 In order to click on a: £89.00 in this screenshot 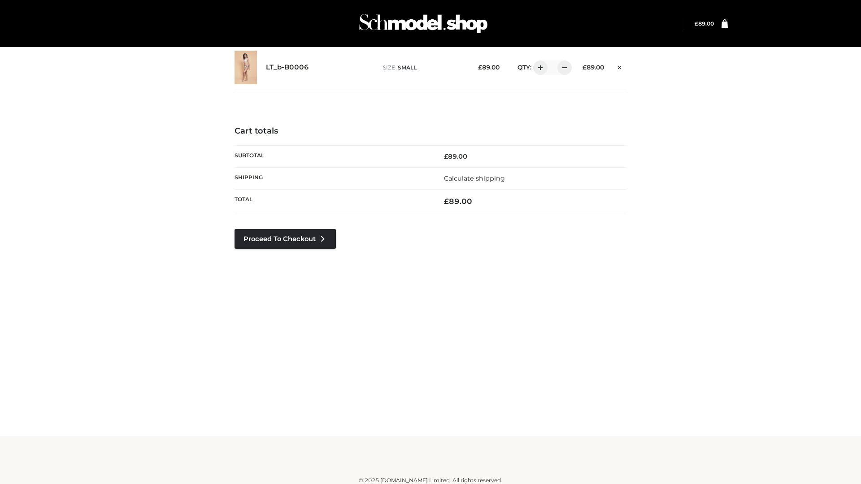, I will do `click(704, 23)`.